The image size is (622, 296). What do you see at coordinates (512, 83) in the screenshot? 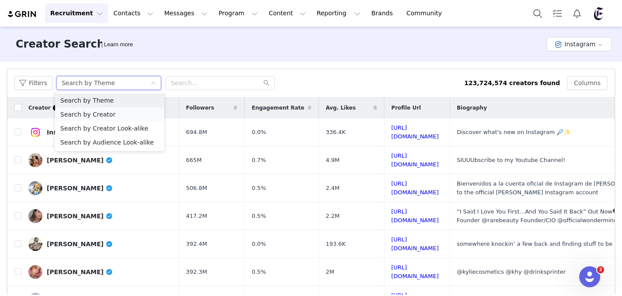
I see `div: 123,724,574 creators found` at bounding box center [512, 83].